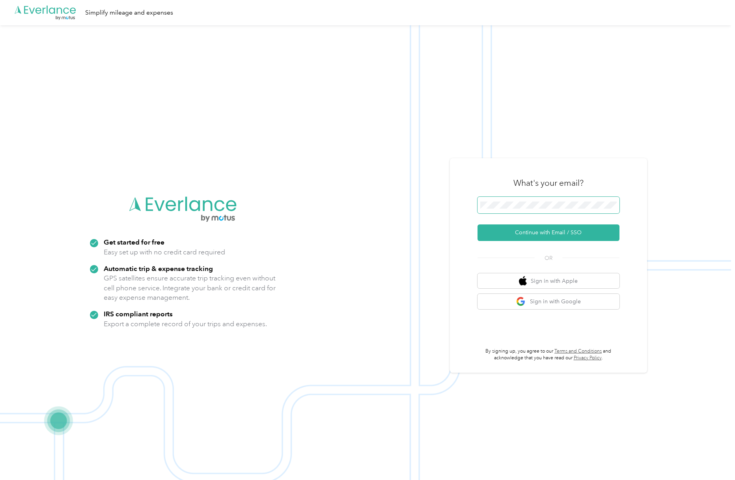  I want to click on strong: Get started for free, so click(134, 242).